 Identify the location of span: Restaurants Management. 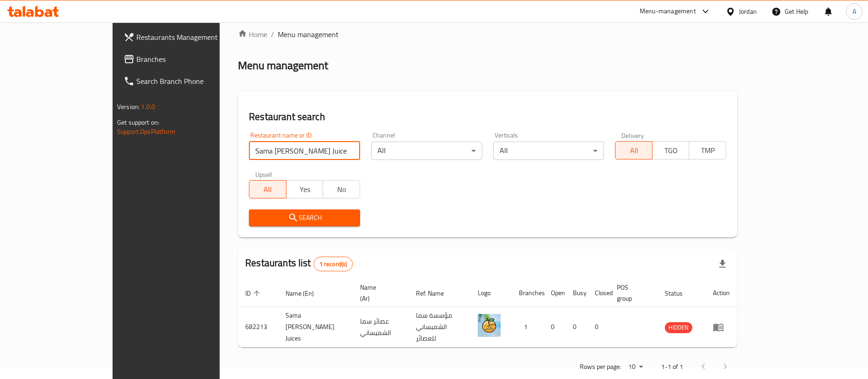
(193, 37).